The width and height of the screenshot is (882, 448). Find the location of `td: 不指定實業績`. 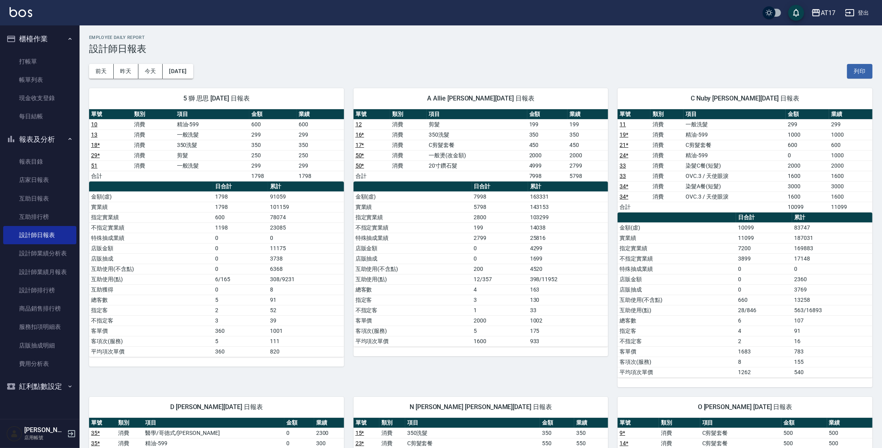

td: 不指定實業績 is located at coordinates (677, 259).